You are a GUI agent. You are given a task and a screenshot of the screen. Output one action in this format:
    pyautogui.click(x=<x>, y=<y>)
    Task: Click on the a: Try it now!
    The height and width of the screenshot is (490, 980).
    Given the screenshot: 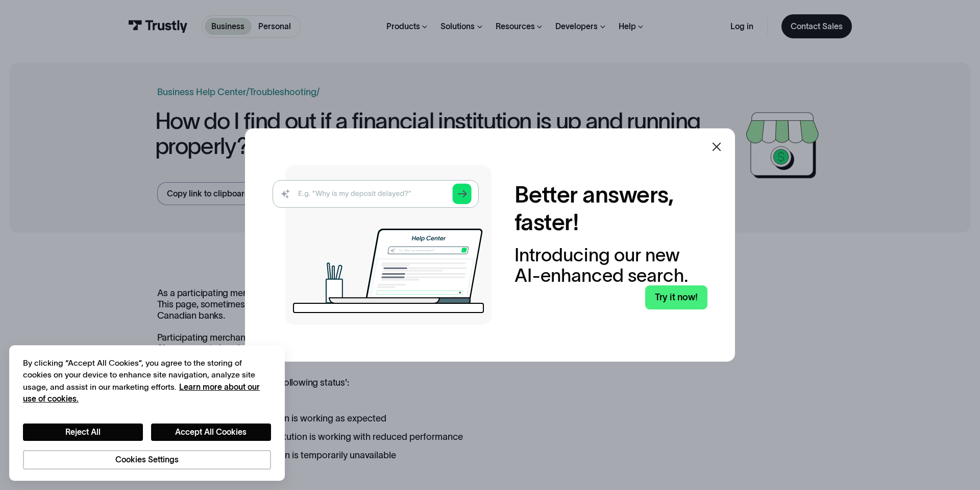 What is the action you would take?
    pyautogui.click(x=676, y=297)
    